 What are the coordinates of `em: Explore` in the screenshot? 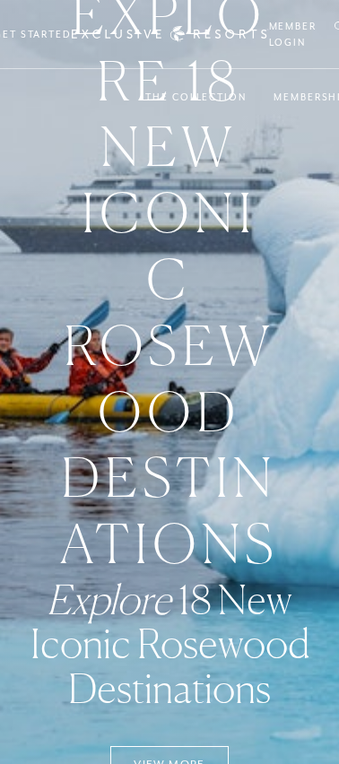 It's located at (109, 599).